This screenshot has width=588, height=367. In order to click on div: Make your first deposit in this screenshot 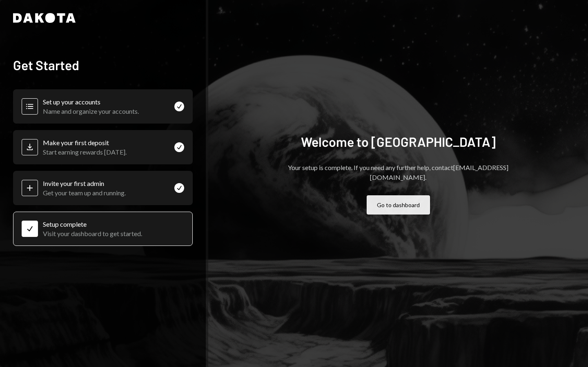, I will do `click(85, 142)`.